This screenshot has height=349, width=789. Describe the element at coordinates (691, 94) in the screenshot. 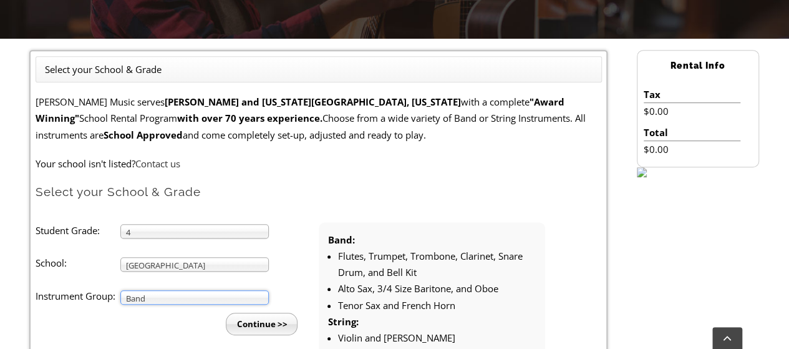

I see `li: Tax` at that location.